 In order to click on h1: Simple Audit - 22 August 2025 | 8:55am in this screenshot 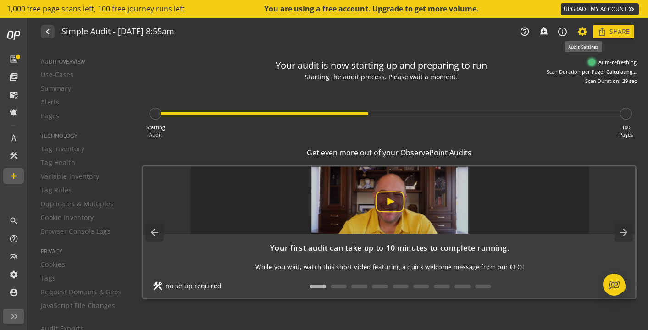, I will do `click(118, 32)`.